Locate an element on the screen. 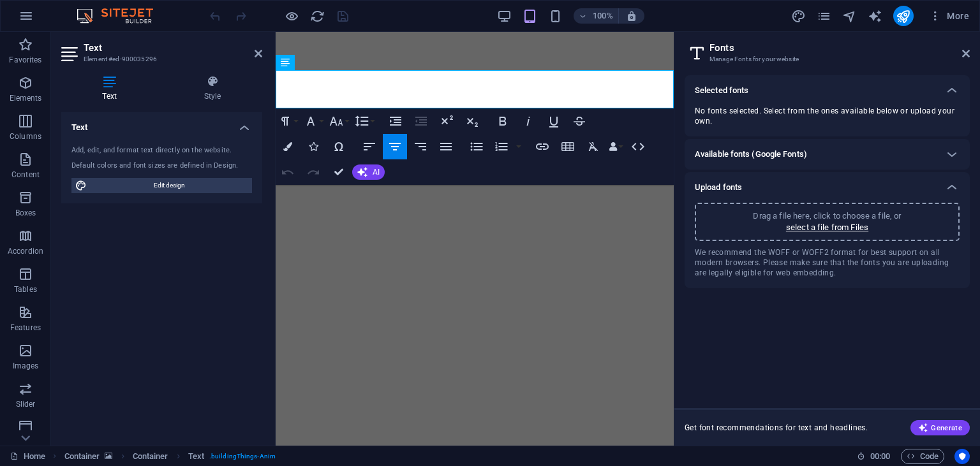  button: Generate is located at coordinates (940, 428).